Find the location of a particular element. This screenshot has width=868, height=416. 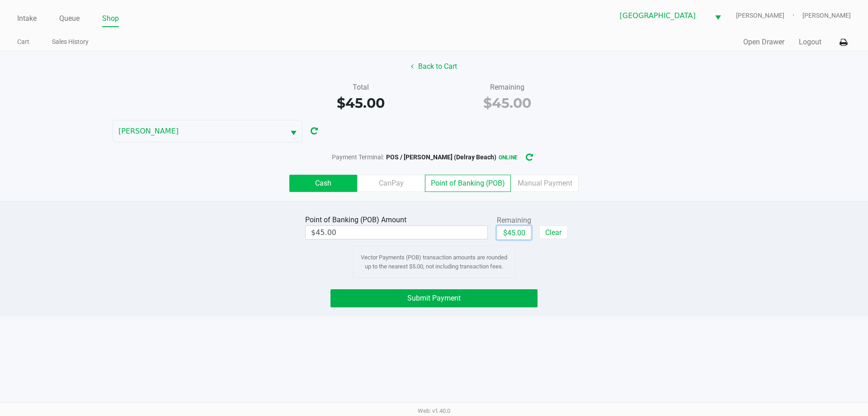

label: Cash is located at coordinates (323, 183).